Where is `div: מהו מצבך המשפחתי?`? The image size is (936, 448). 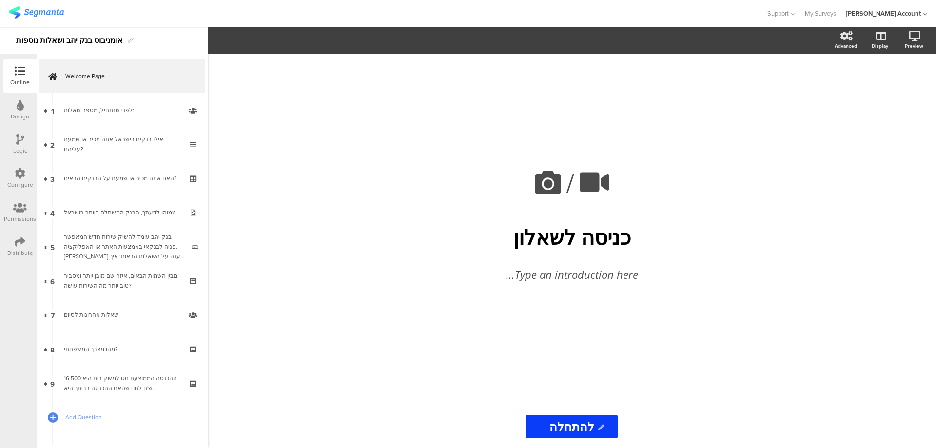 div: מהו מצבך המשפחתי? is located at coordinates (122, 349).